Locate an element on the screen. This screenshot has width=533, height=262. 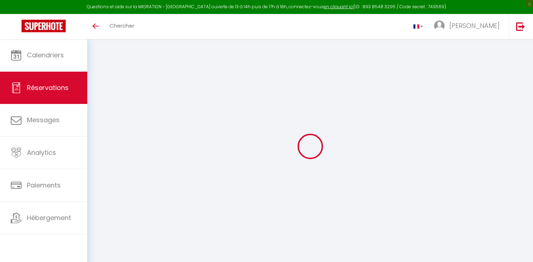
span: Chercher is located at coordinates (122, 25).